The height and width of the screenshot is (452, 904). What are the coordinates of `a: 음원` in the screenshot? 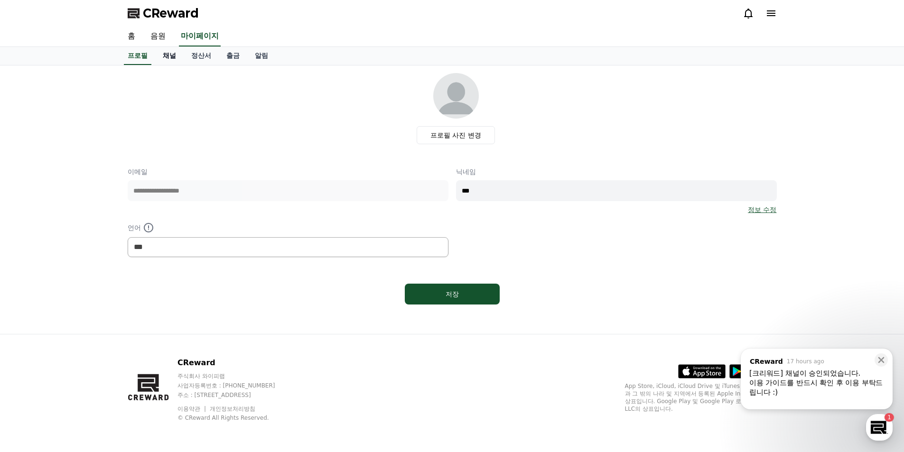 It's located at (158, 37).